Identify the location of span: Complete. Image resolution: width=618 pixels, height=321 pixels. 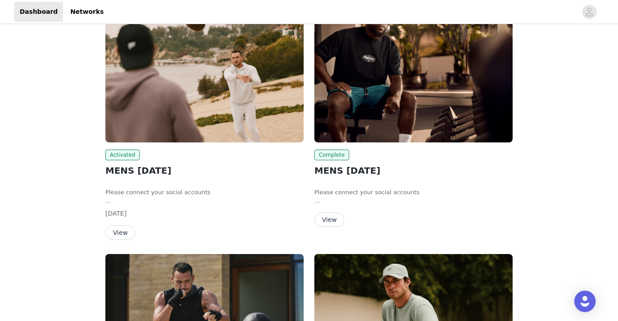
(332, 155).